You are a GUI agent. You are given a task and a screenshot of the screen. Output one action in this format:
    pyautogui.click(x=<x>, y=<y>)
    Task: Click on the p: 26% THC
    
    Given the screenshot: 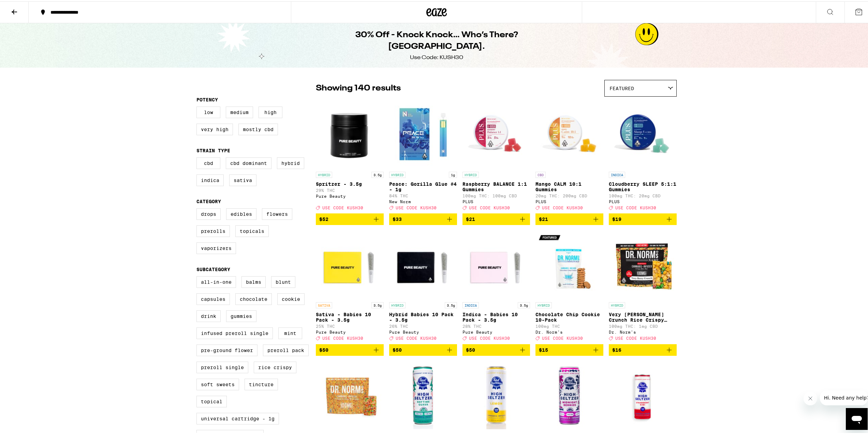 What is the action you would take?
    pyautogui.click(x=422, y=324)
    